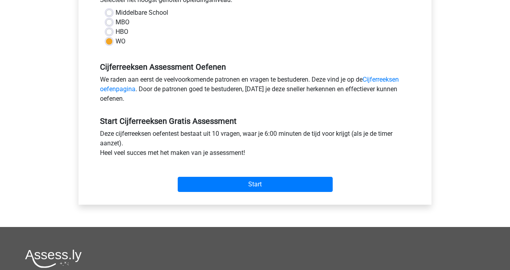  I want to click on label: Middelbare School, so click(142, 13).